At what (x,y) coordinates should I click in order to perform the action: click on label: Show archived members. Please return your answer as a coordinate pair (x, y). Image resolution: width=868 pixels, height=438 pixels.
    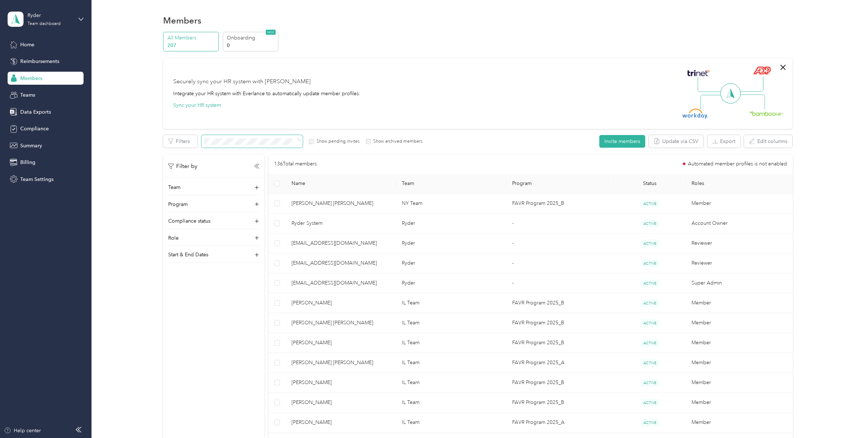
    Looking at the image, I should click on (397, 142).